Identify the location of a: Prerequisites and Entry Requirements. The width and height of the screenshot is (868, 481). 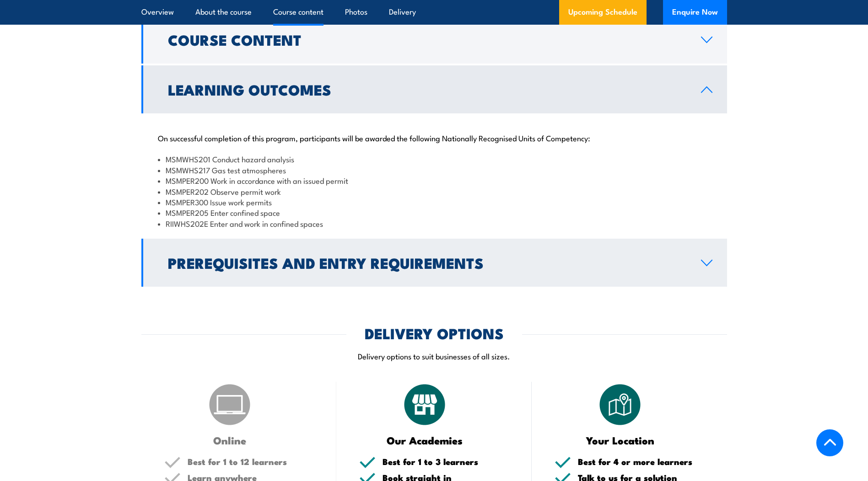
(434, 262).